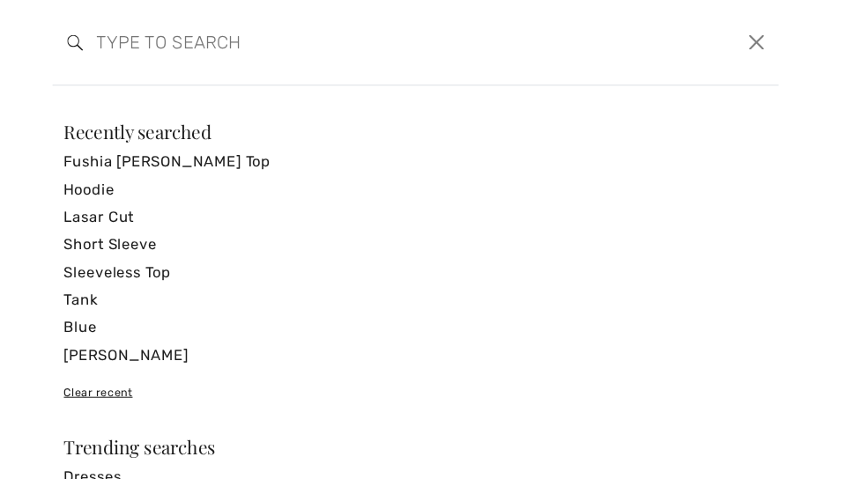 The image size is (868, 479). I want to click on div: Trending searches, so click(434, 427).